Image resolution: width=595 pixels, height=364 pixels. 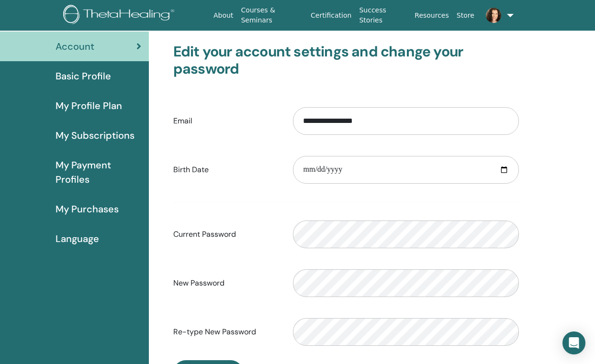 I want to click on span: Basic Profile, so click(x=83, y=76).